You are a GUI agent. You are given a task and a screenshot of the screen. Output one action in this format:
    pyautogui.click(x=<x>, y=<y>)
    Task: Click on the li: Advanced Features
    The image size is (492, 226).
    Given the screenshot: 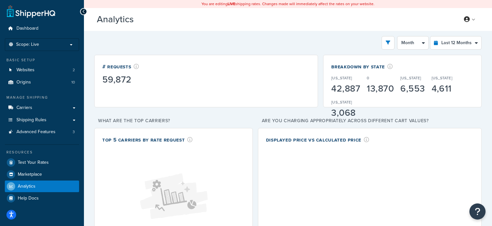 What is the action you would take?
    pyautogui.click(x=42, y=132)
    